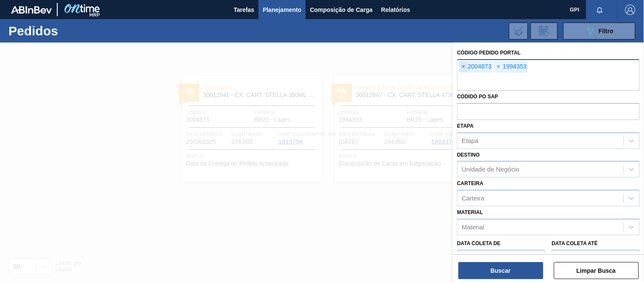  Describe the element at coordinates (31, 10) in the screenshot. I see `img: TNhmsLtSVTkK8tSr43FrP2fwEKptu5GPRR3wAAAABJRU5ErkJggg==` at that location.